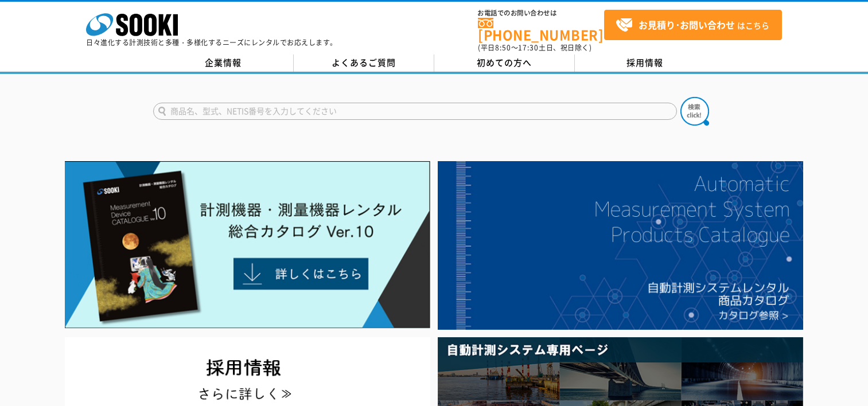 This screenshot has width=868, height=406. What do you see at coordinates (503, 48) in the screenshot?
I see `span: 8:50` at bounding box center [503, 48].